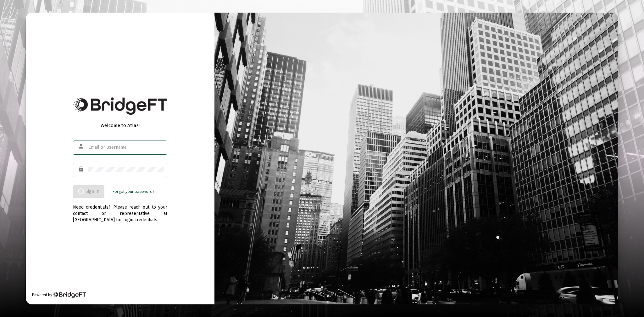  What do you see at coordinates (89, 192) in the screenshot?
I see `button: Sign In` at bounding box center [89, 192].